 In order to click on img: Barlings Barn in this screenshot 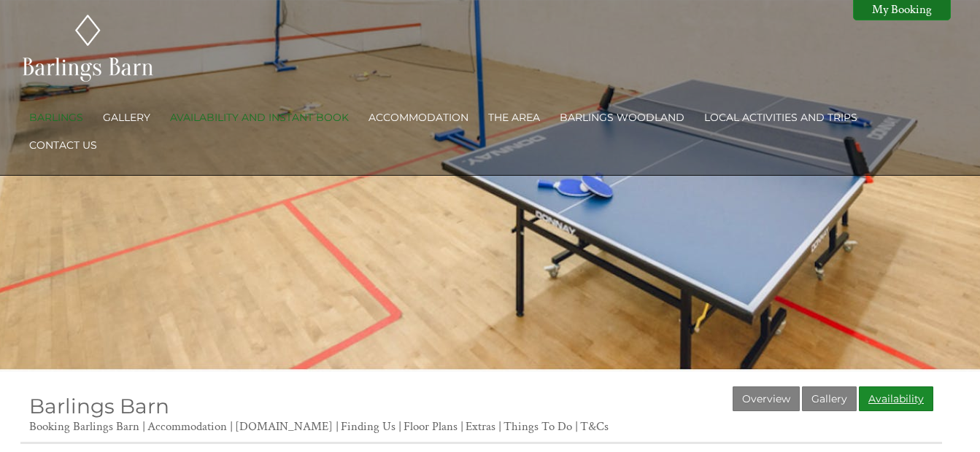, I will do `click(87, 48)`.